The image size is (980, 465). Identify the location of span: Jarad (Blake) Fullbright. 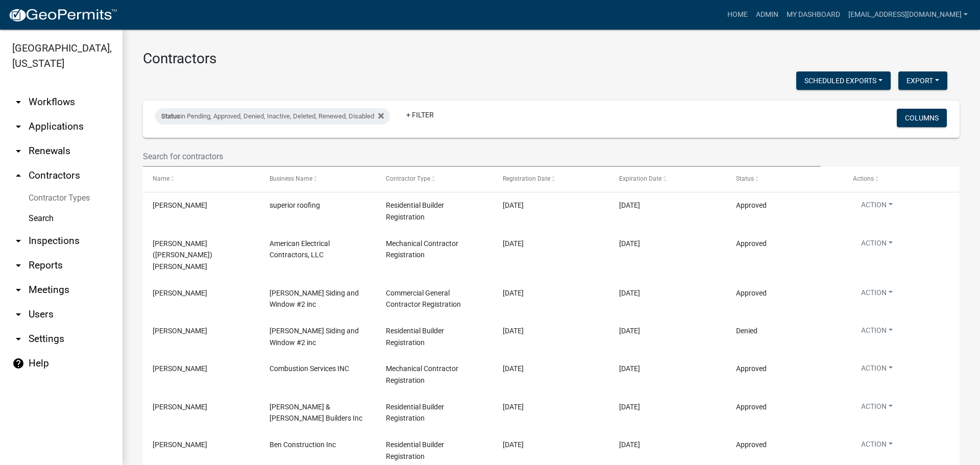
(182, 255).